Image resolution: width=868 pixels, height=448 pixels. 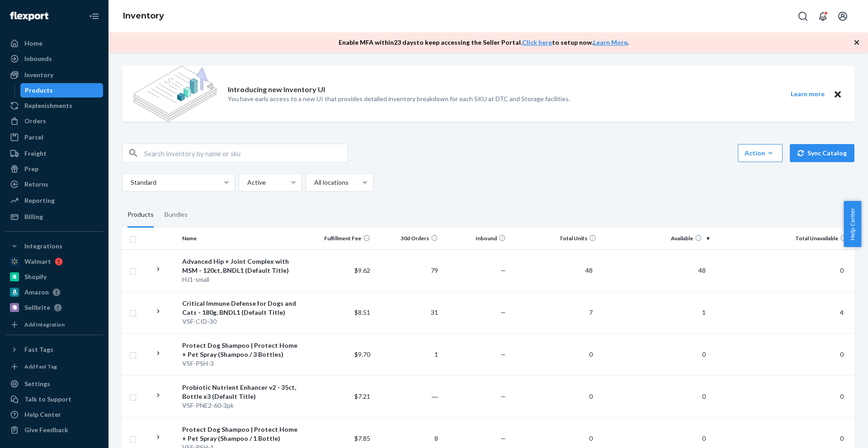 I want to click on div: Billing, so click(x=33, y=217).